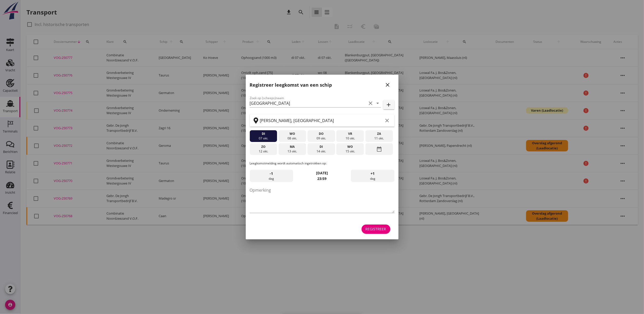  I want to click on span: -1, so click(272, 174).